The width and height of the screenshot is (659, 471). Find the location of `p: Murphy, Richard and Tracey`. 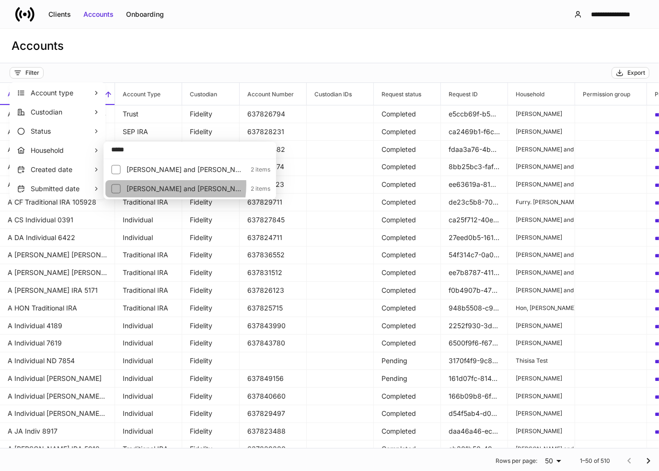

p: Murphy, Richard and Tracey is located at coordinates (186, 170).